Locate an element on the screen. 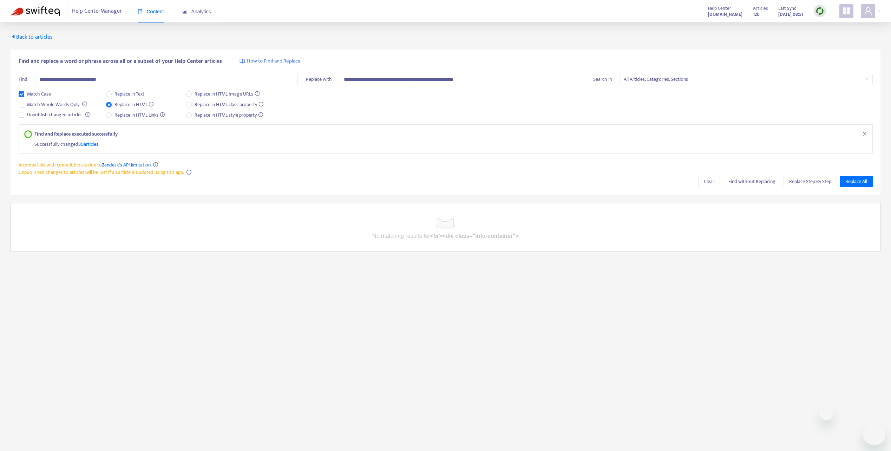  span: Match Case is located at coordinates (39, 94).